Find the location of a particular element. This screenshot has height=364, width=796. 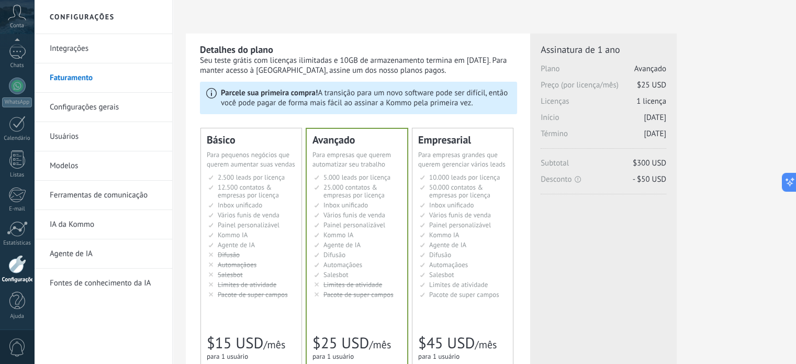

div: Básico is located at coordinates (251, 140).